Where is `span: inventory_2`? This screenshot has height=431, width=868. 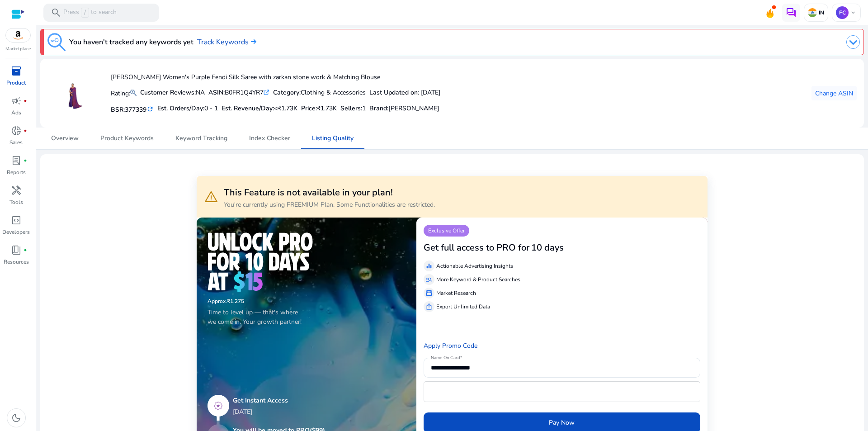
span: inventory_2 is located at coordinates (16, 71).